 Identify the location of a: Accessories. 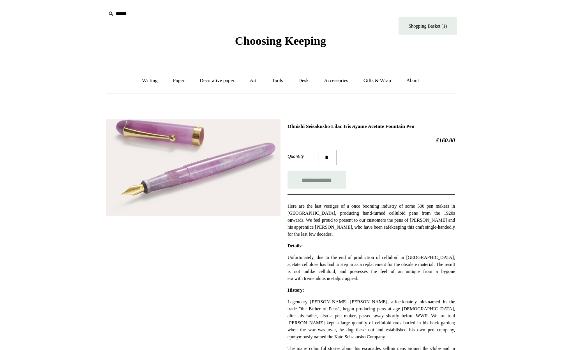
(336, 81).